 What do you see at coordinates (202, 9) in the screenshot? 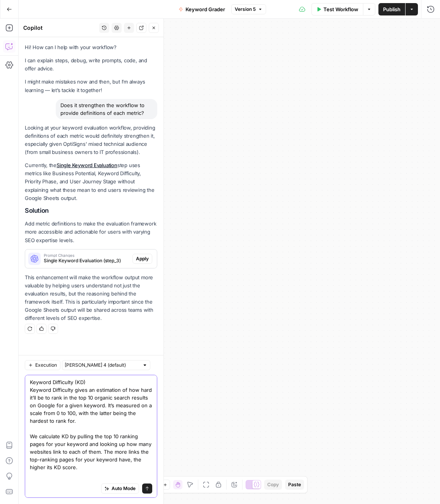
I see `button: Keyword Grader` at bounding box center [202, 9].